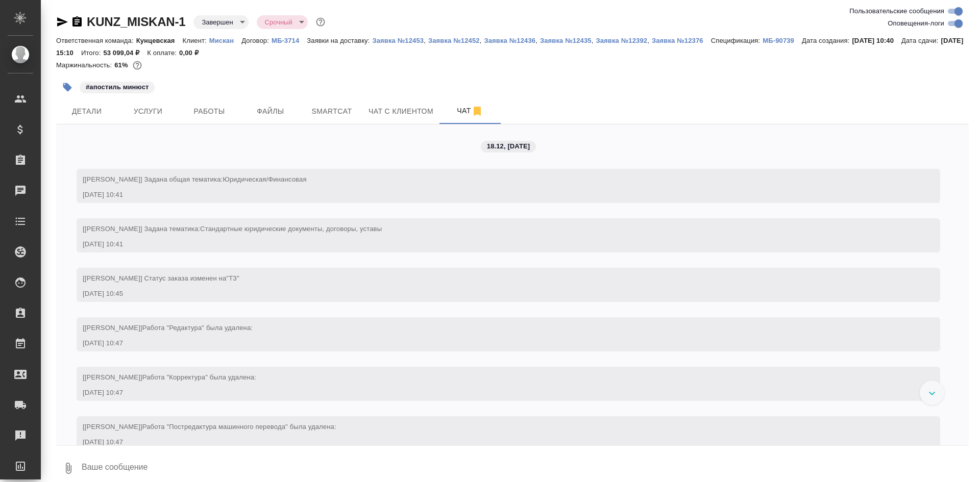 Image resolution: width=980 pixels, height=482 pixels. What do you see at coordinates (339, 40) in the screenshot?
I see `p: Заявки на доставку:` at bounding box center [339, 40].